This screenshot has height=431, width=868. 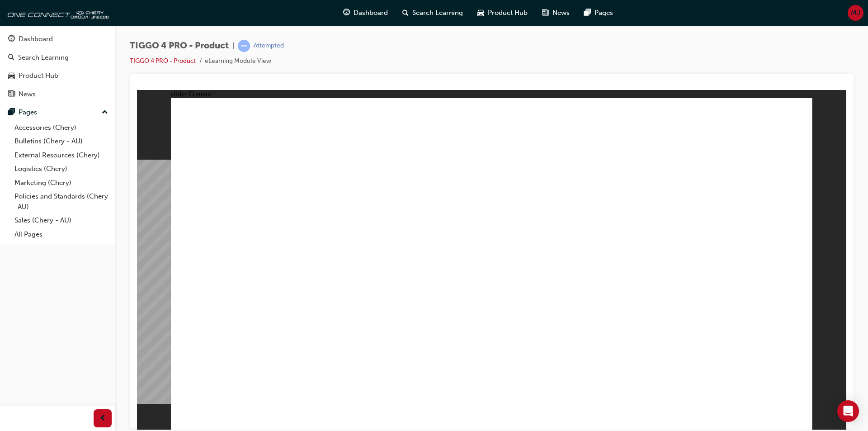 What do you see at coordinates (36, 39) in the screenshot?
I see `div: Dashboard` at bounding box center [36, 39].